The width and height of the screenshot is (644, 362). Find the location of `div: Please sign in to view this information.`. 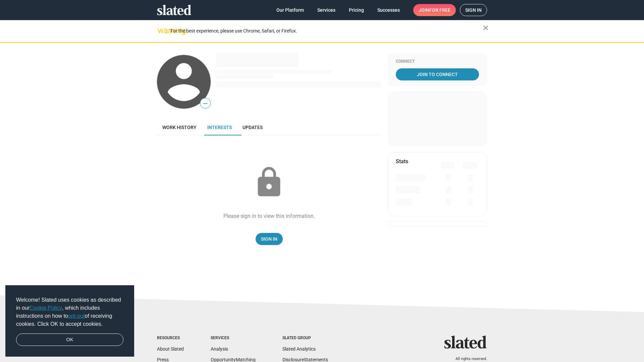

div: Please sign in to view this information. is located at coordinates (269, 216).